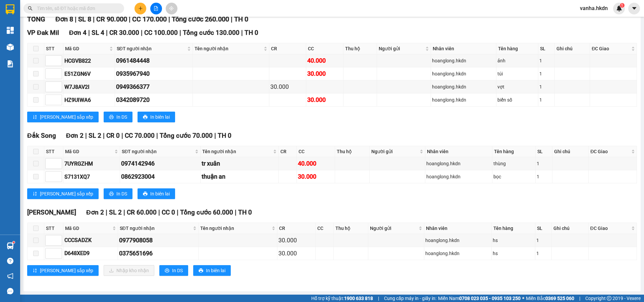 This screenshot has height=302, width=644. What do you see at coordinates (186, 135) in the screenshot?
I see `span: Tổng cước 70.000` at bounding box center [186, 135].